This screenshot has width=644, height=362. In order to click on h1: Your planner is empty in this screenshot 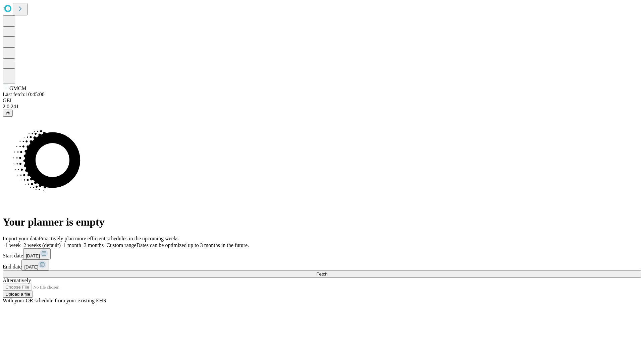, I will do `click(322, 222)`.